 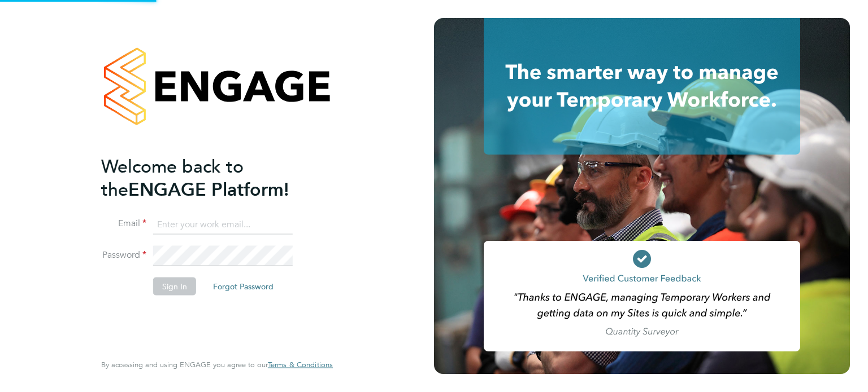 What do you see at coordinates (211, 178) in the screenshot?
I see `h2: ENGAGE Platform!` at bounding box center [211, 178].